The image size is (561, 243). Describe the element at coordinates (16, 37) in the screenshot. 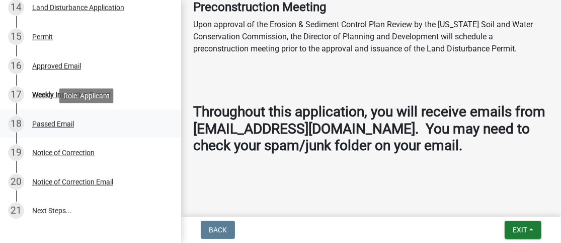

I see `div: 15` at that location.